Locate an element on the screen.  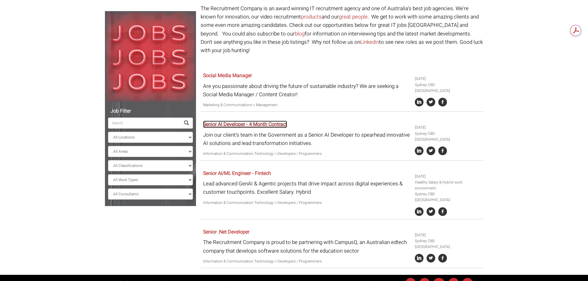
a: Linkedin is located at coordinates (370, 42).